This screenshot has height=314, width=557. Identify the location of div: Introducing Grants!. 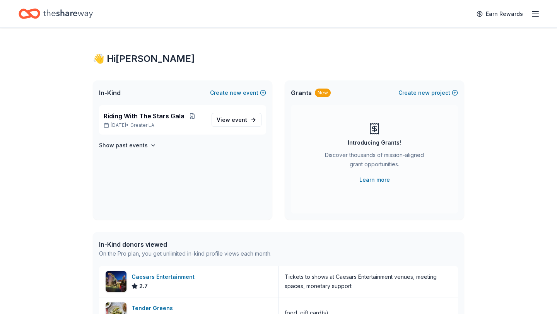
(375, 143).